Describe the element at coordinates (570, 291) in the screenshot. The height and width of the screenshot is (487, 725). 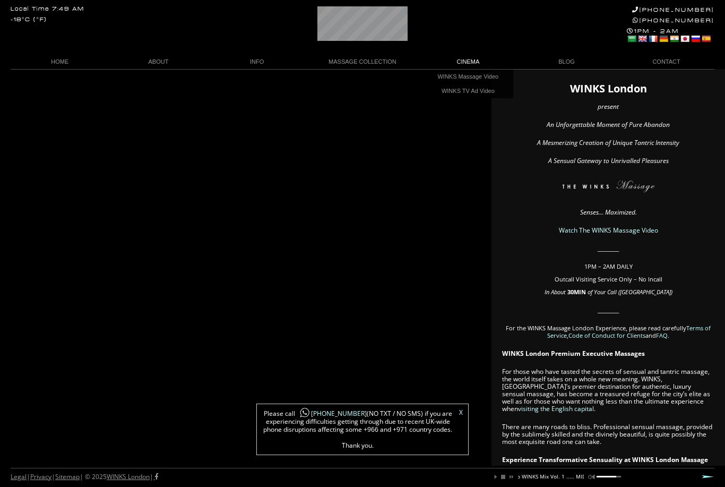
I see `span: 30` at that location.